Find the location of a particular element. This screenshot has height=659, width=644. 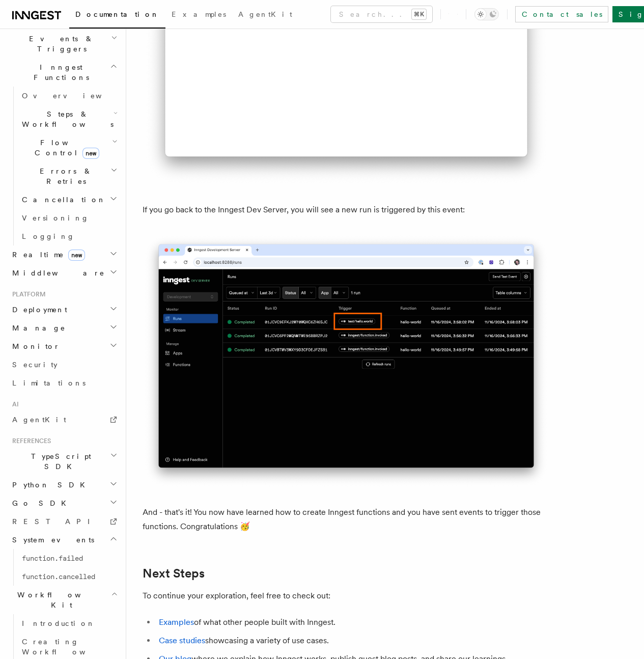

p: If you go back to the Inngest Dev Server, you will see a new run is triggered by this event: is located at coordinates (346, 210).